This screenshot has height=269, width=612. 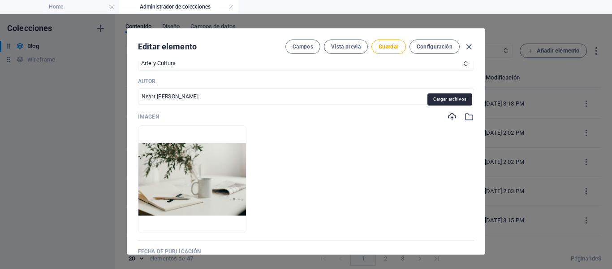 I want to click on h4: Administrador de colecciones, so click(x=179, y=7).